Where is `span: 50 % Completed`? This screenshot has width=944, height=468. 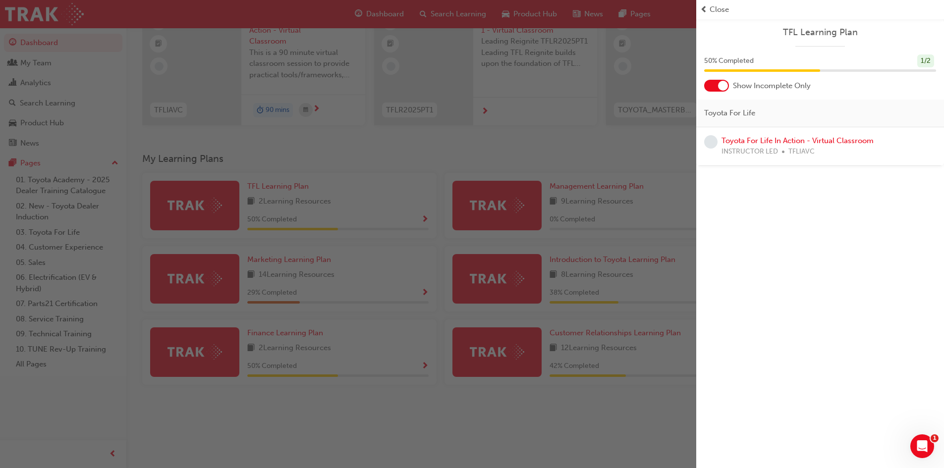
span: 50 % Completed is located at coordinates (729, 61).